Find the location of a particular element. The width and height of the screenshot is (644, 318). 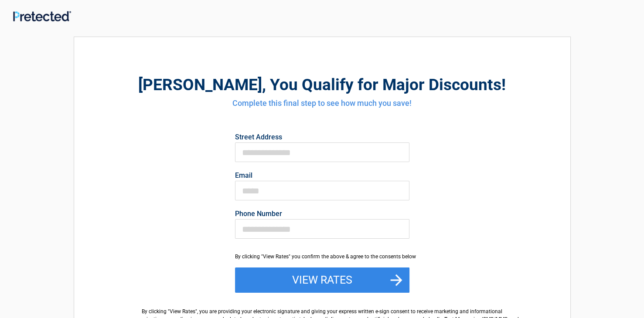

label: Phone Number is located at coordinates (322, 214).